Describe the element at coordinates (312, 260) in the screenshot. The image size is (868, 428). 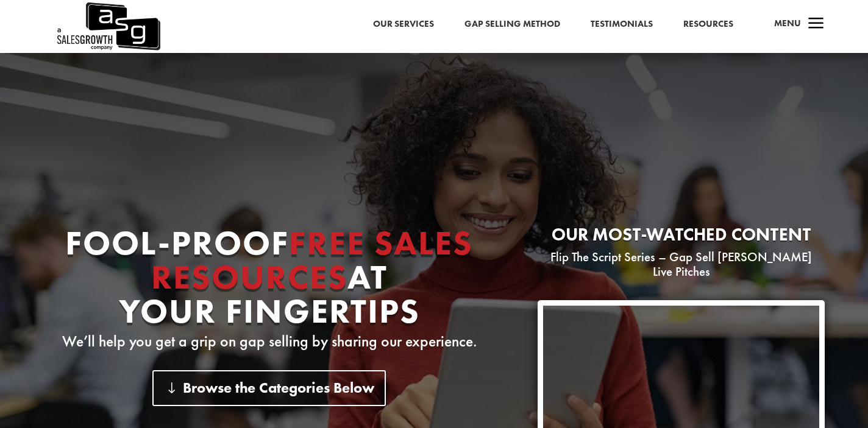
I see `span: Free Sales Resources` at that location.